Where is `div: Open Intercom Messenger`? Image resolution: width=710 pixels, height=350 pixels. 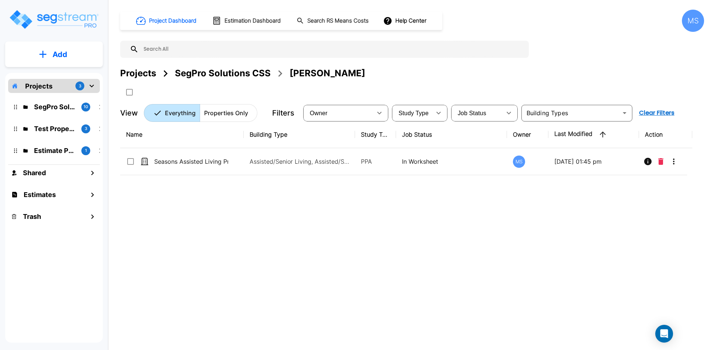
div: Open Intercom Messenger is located at coordinates (664, 333).